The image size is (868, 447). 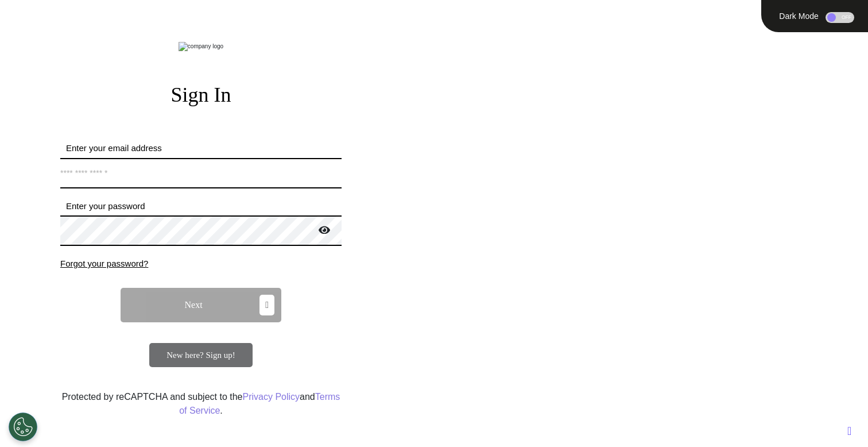 What do you see at coordinates (646, 50) in the screenshot?
I see `div: ENGAGE.` at bounding box center [646, 50].